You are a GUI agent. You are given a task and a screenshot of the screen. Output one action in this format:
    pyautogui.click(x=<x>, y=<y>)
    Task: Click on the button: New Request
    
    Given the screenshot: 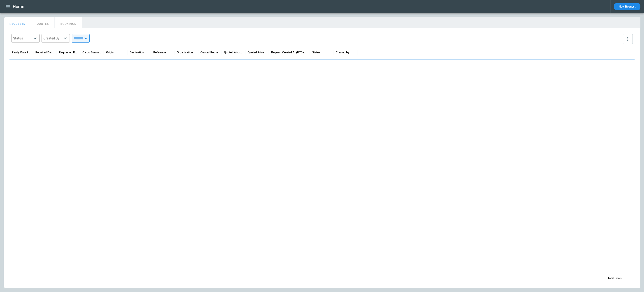 What is the action you would take?
    pyautogui.click(x=627, y=7)
    